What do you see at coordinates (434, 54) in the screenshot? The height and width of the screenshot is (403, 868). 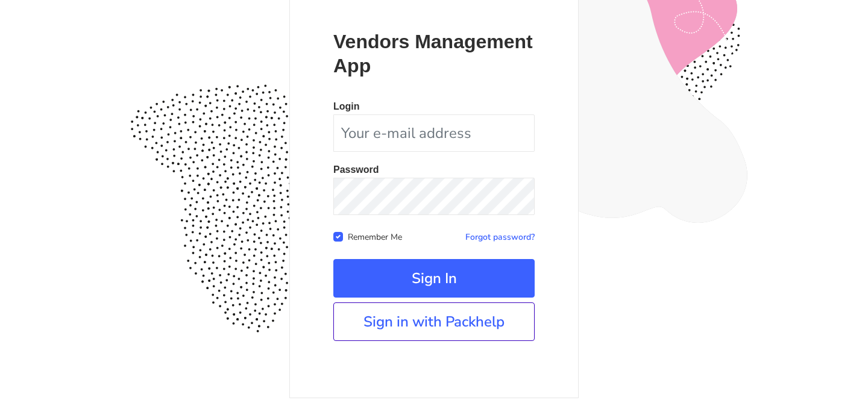 I see `p: Vendors Management App` at bounding box center [434, 54].